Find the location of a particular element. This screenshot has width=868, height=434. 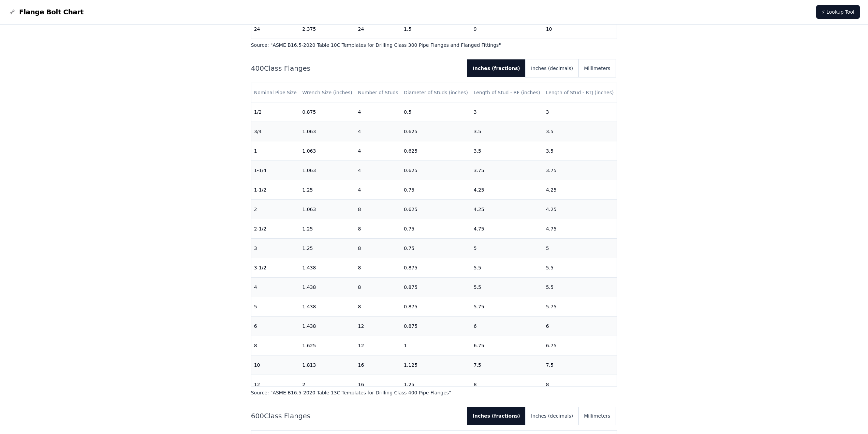

h2: 400 Class Flanges is located at coordinates (357, 69).